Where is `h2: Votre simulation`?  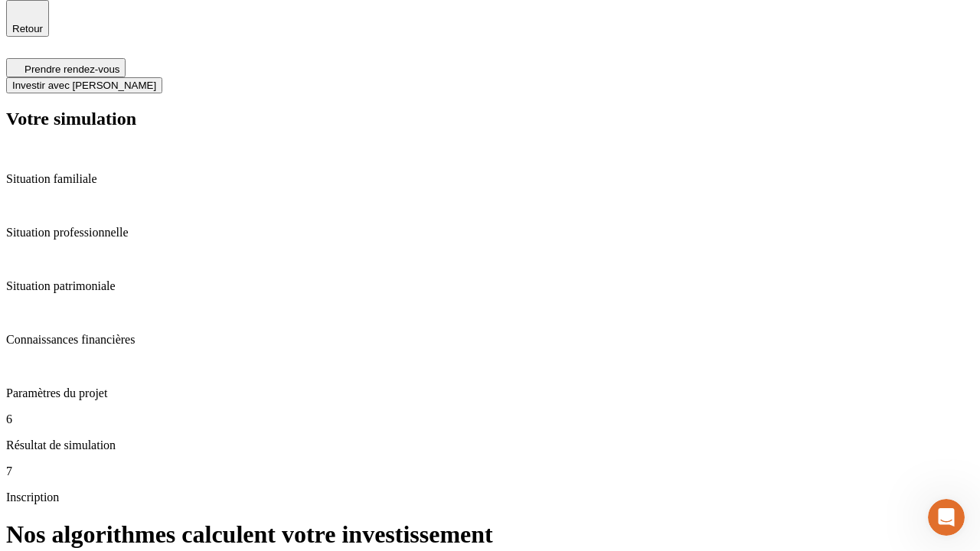
h2: Votre simulation is located at coordinates (490, 118).